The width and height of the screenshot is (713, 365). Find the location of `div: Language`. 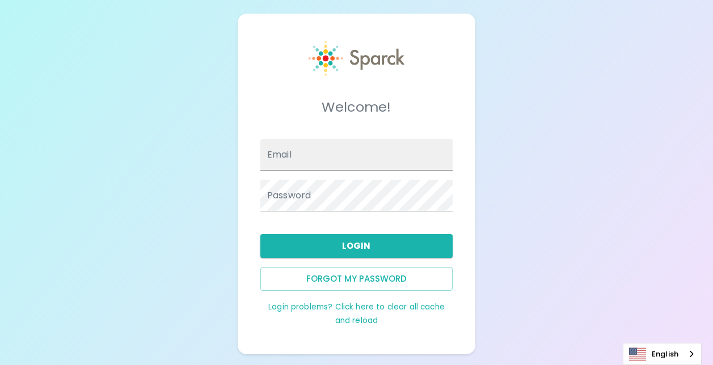

div: Language is located at coordinates (661, 354).